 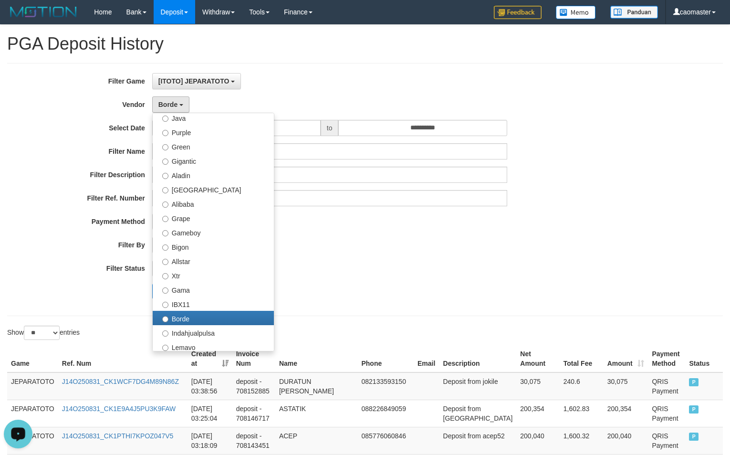 I want to click on label: Alibaba, so click(x=213, y=203).